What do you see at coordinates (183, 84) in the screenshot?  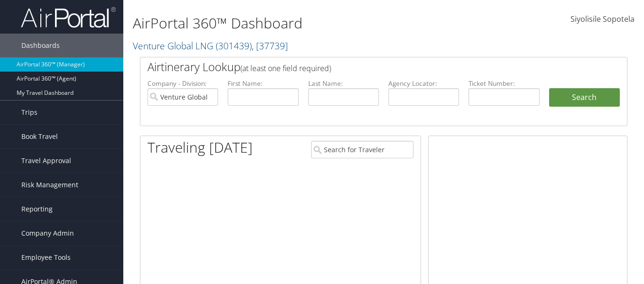 I see `label: Company - Division:` at bounding box center [183, 84].